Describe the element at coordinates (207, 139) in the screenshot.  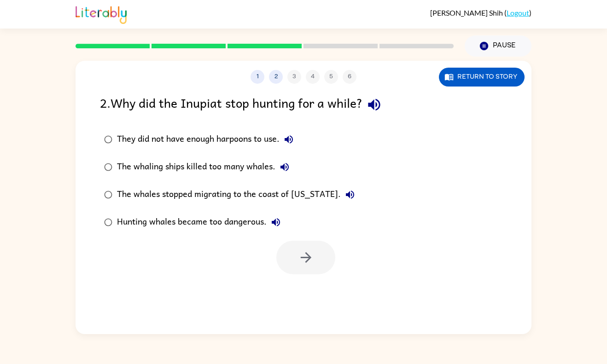
I see `div: They did not have enough harpoons to use.` at that location.